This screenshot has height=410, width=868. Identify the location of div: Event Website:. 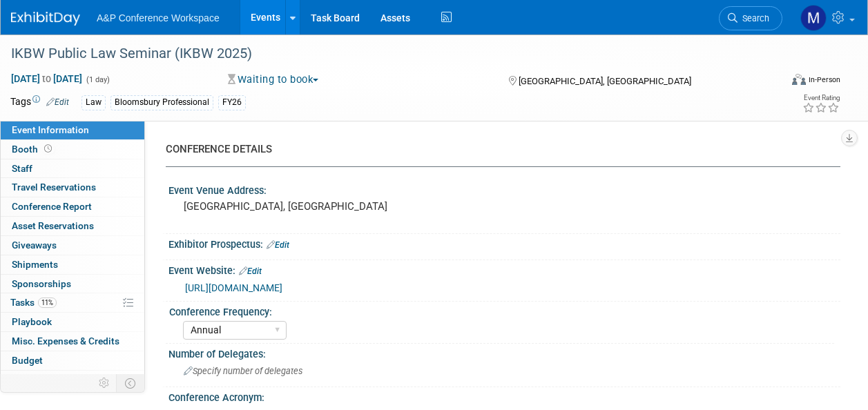
(505, 270).